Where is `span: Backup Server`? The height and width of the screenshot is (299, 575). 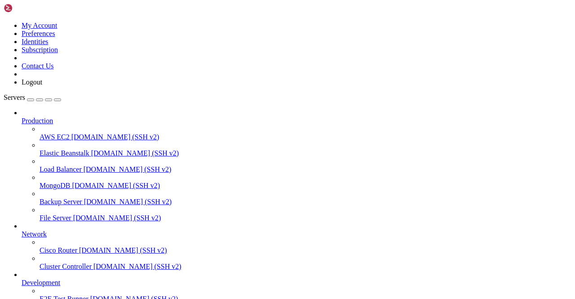 span: Backup Server is located at coordinates (61, 201).